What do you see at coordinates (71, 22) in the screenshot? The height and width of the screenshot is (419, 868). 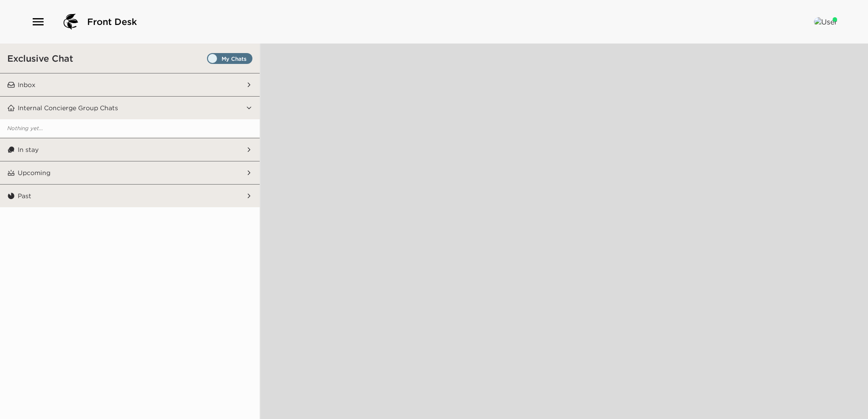 I see `img: logo` at bounding box center [71, 22].